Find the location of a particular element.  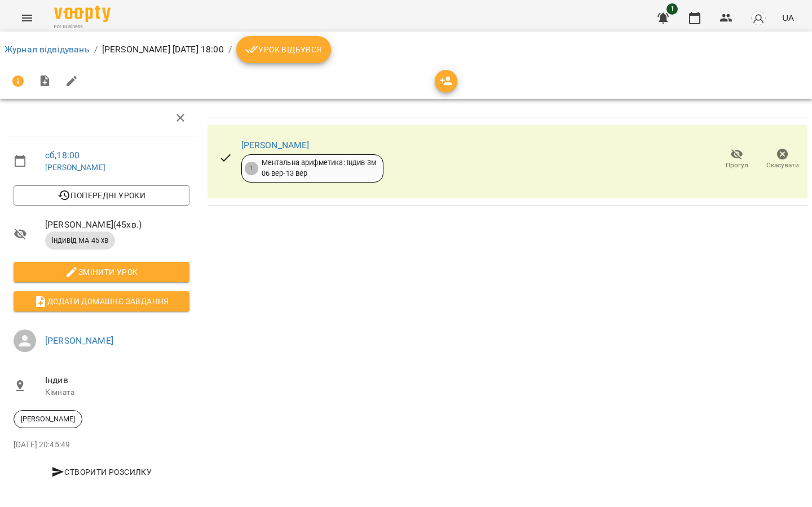

nav: breadcrumb is located at coordinates (406, 49).